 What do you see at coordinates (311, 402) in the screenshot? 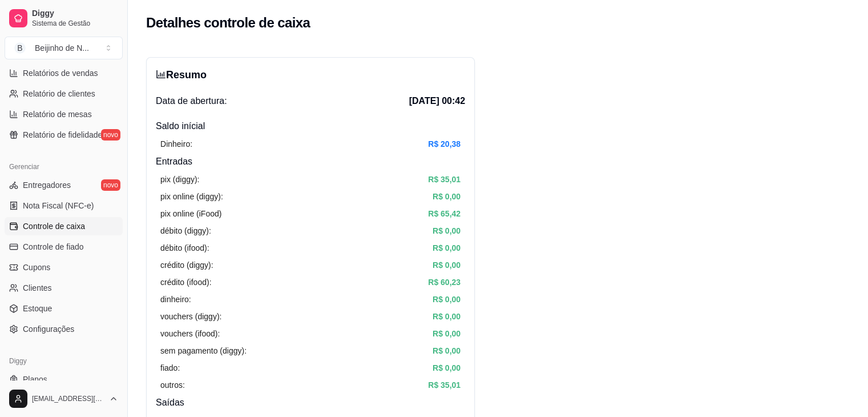
I see `h4: Saídas` at bounding box center [311, 402].